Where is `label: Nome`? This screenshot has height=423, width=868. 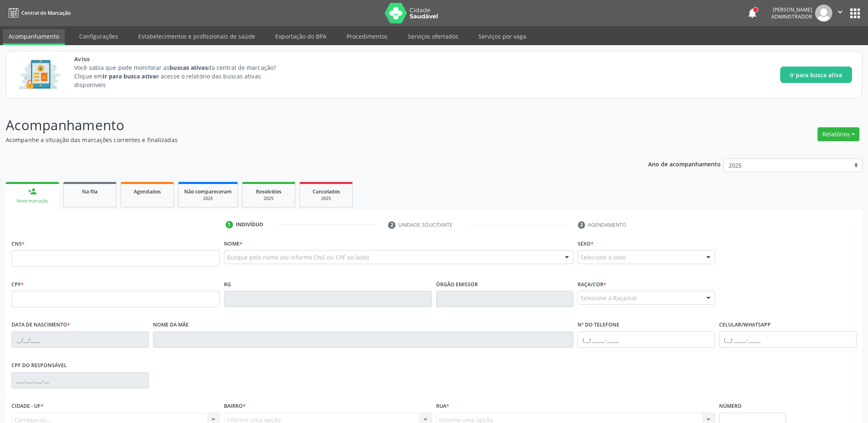 label: Nome is located at coordinates (233, 243).